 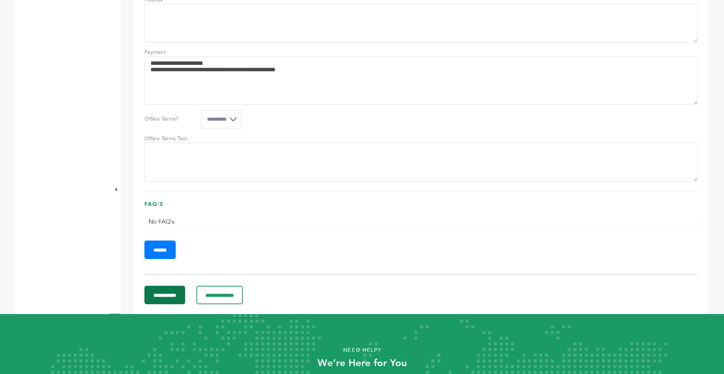 What do you see at coordinates (171, 139) in the screenshot?
I see `label: Offers Terms Text` at bounding box center [171, 139].